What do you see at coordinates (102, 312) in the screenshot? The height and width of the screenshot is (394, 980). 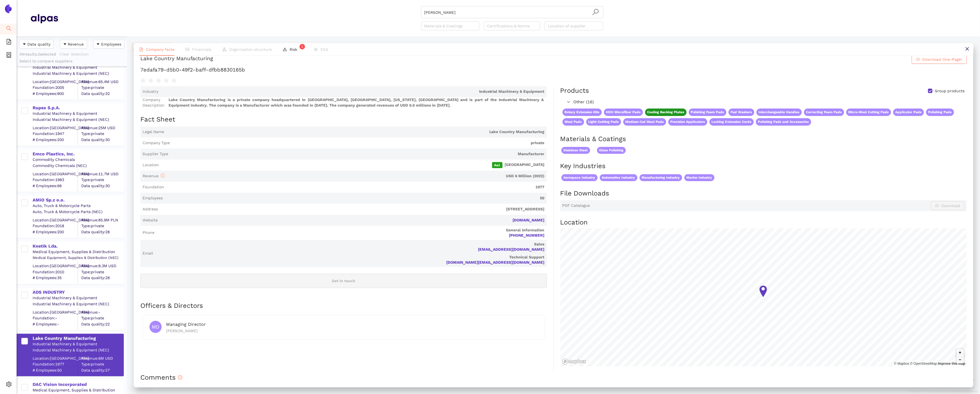 I see `div: Revenue: -` at bounding box center [102, 312].